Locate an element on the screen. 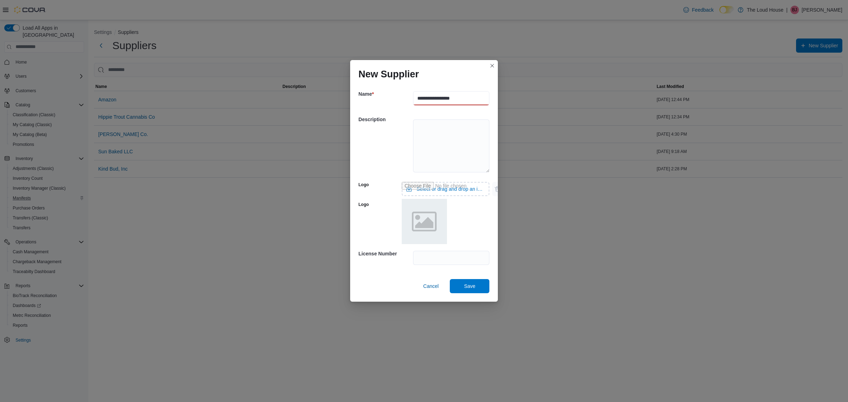  img: placeholder.png is located at coordinates (424, 222).